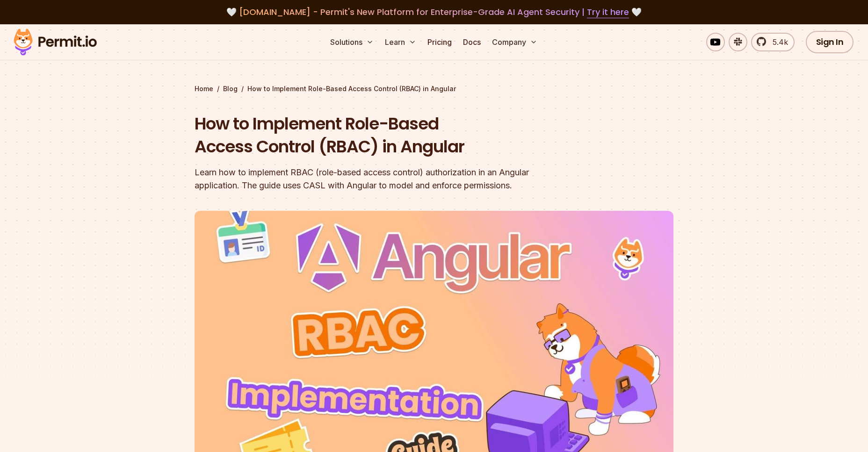 The image size is (868, 452). What do you see at coordinates (471, 42) in the screenshot?
I see `a: Docs` at bounding box center [471, 42].